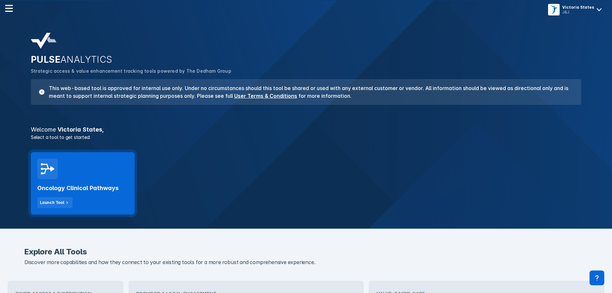 This screenshot has width=612, height=293. What do you see at coordinates (266, 96) in the screenshot?
I see `a: User Terms & Conditions` at bounding box center [266, 96].